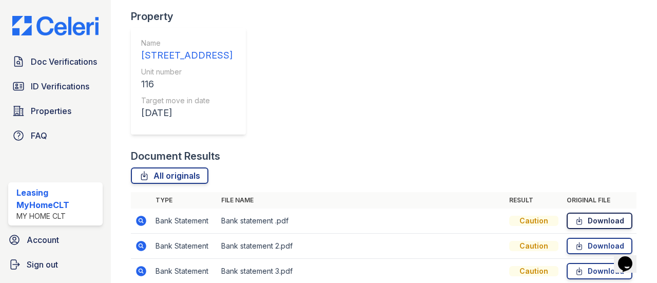  What do you see at coordinates (60, 86) in the screenshot?
I see `span: ID Verifications` at bounding box center [60, 86].